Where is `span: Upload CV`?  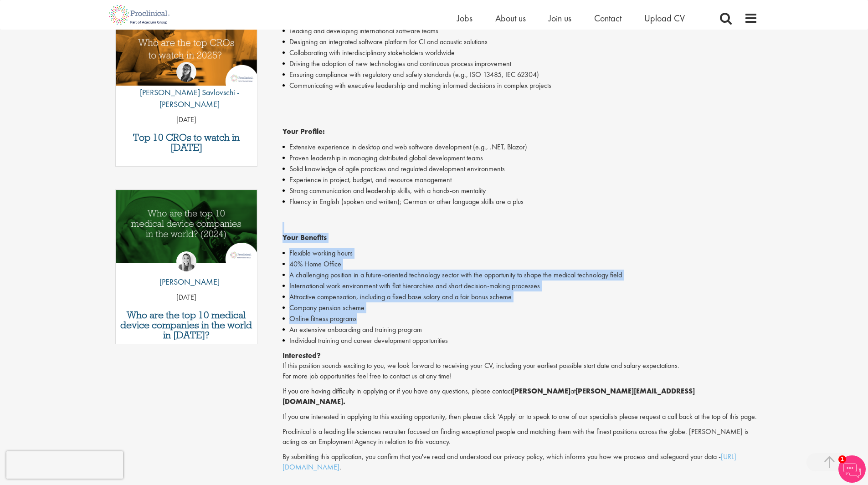
span: Upload CV is located at coordinates (665, 18).